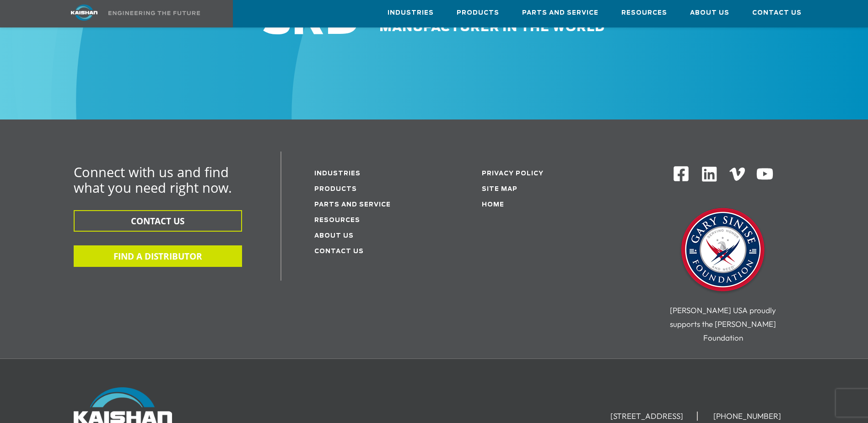 The width and height of the screenshot is (868, 423). Describe the element at coordinates (560, 13) in the screenshot. I see `a: Parts and Service` at that location.